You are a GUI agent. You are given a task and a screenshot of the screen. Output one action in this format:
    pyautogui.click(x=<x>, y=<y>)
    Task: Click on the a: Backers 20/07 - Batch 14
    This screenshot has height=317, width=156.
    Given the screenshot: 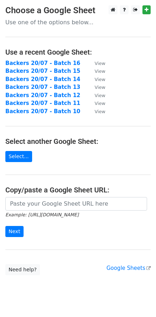 What is the action you would take?
    pyautogui.click(x=43, y=79)
    